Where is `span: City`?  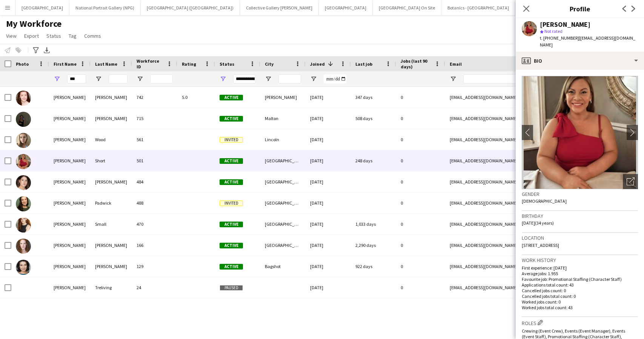
span: City is located at coordinates (269, 64).